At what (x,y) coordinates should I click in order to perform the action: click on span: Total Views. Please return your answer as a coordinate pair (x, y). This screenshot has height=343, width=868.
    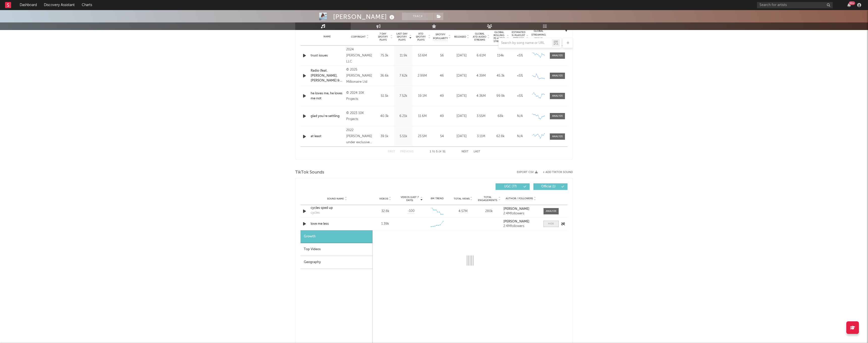
    Looking at the image, I should click on (461, 199).